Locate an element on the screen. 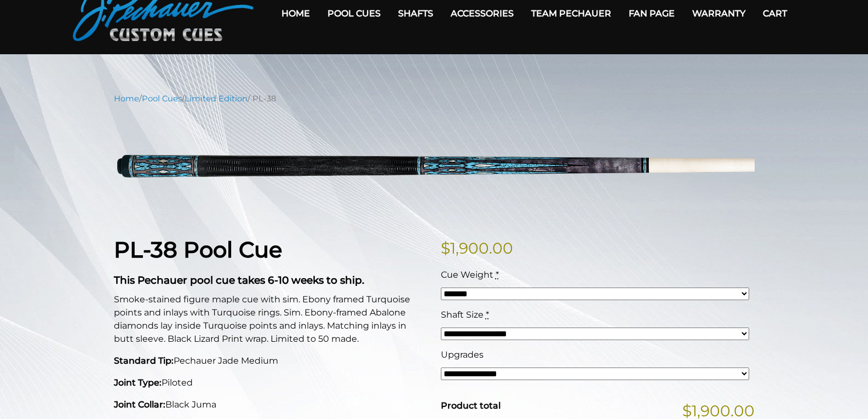 Image resolution: width=868 pixels, height=419 pixels. span: Product total is located at coordinates (470, 405).